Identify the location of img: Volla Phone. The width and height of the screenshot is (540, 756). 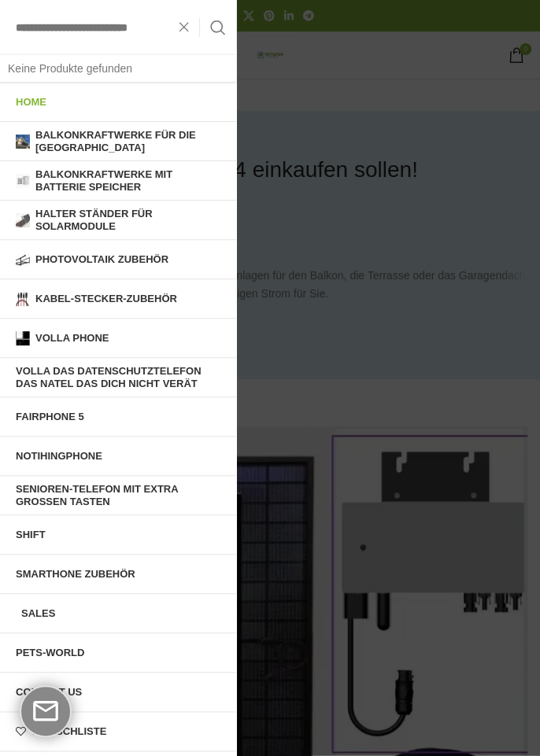
(23, 339).